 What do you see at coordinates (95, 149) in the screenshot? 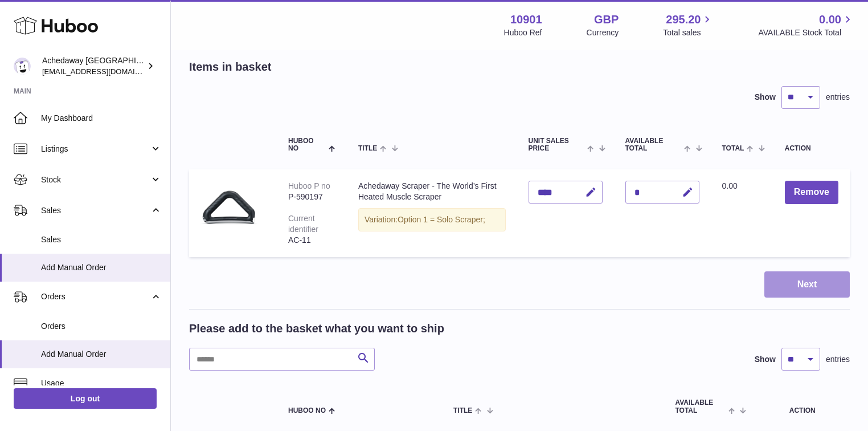
I see `span: Listings` at bounding box center [95, 149].